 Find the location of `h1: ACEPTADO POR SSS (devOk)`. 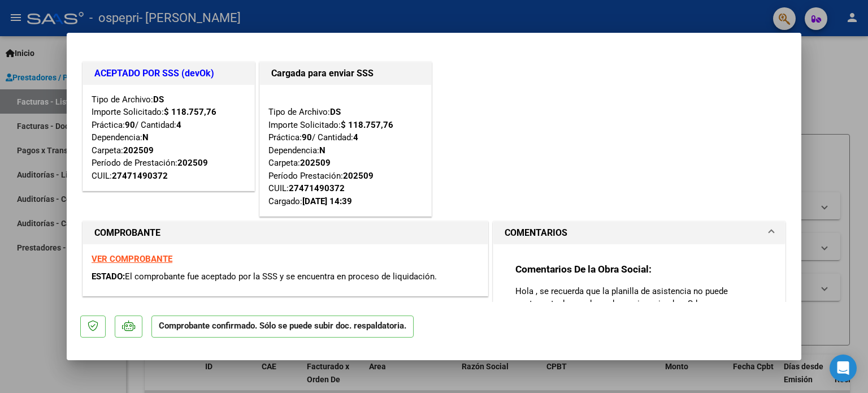

h1: ACEPTADO POR SSS (devOk) is located at coordinates (169, 73).